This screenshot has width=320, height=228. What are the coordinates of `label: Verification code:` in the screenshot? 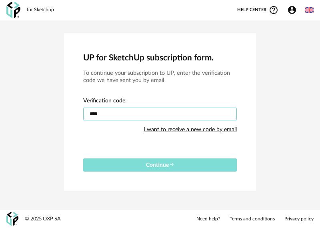 It's located at (105, 102).